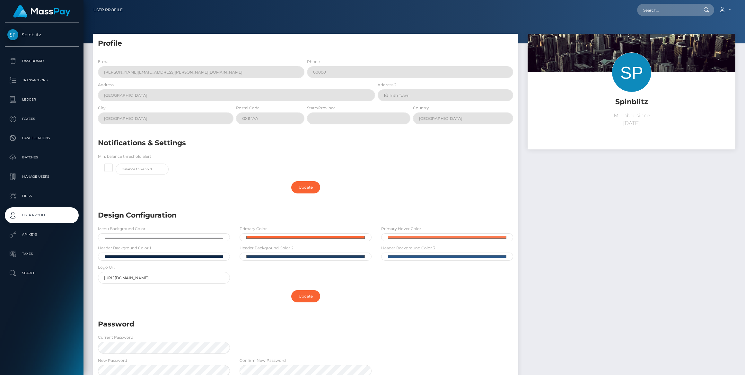  I want to click on a: Search, so click(42, 273).